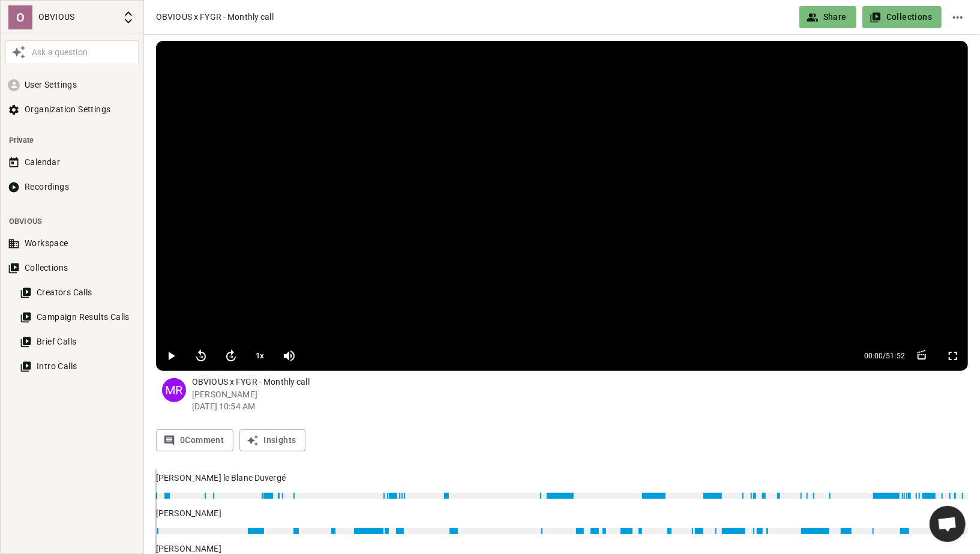 The image size is (980, 554). What do you see at coordinates (72, 85) in the screenshot?
I see `button: User Settings` at bounding box center [72, 85].